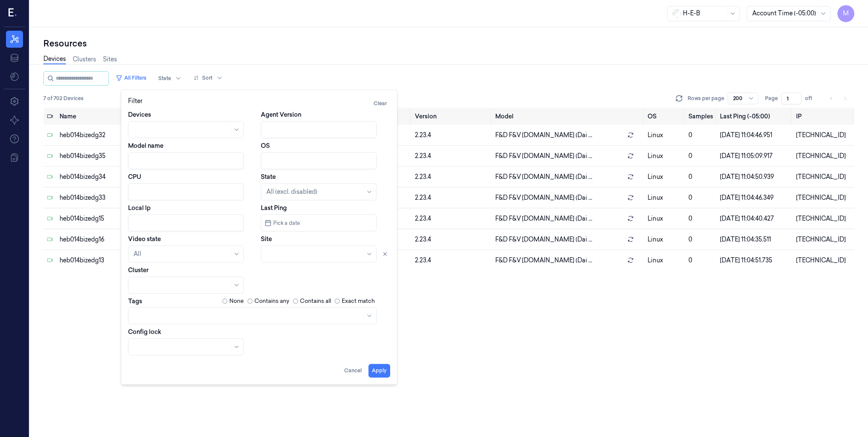 This screenshot has height=437, width=868. Describe the element at coordinates (272, 301) in the screenshot. I see `label: Contains any` at that location.